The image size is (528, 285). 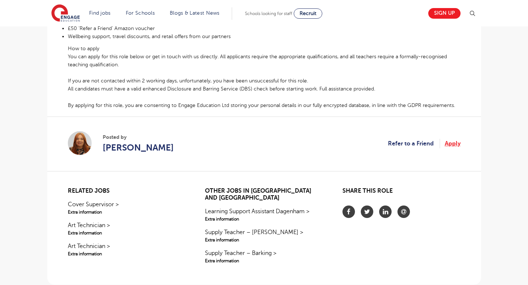 I want to click on h2: Related jobs, so click(x=126, y=191).